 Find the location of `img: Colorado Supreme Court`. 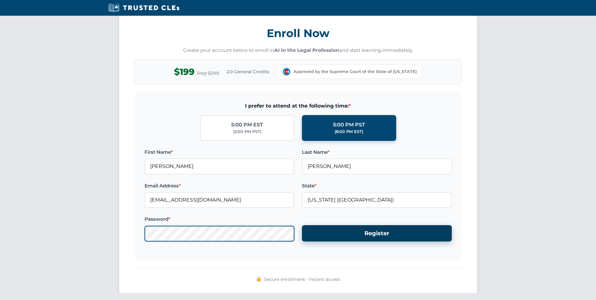

img: Colorado Supreme Court is located at coordinates (287, 72).